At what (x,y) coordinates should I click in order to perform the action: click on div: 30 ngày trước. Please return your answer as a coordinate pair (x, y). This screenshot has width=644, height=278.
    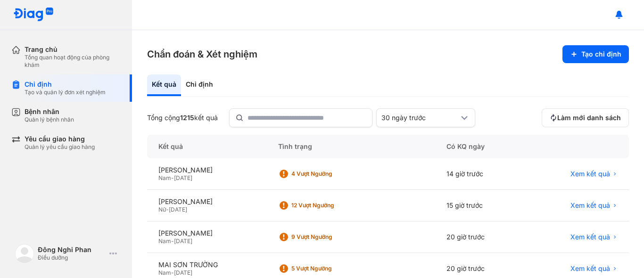
    Looking at the image, I should click on (420, 118).